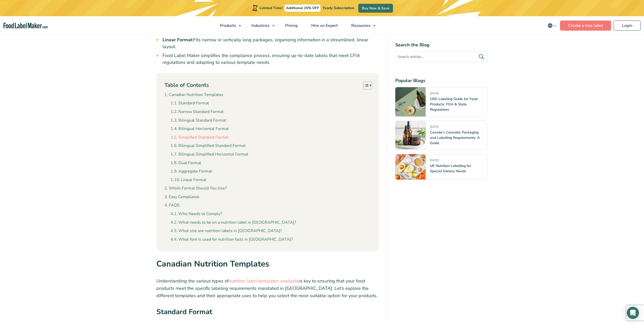  What do you see at coordinates (441, 45) in the screenshot?
I see `h4: Search the Blog` at bounding box center [441, 45].